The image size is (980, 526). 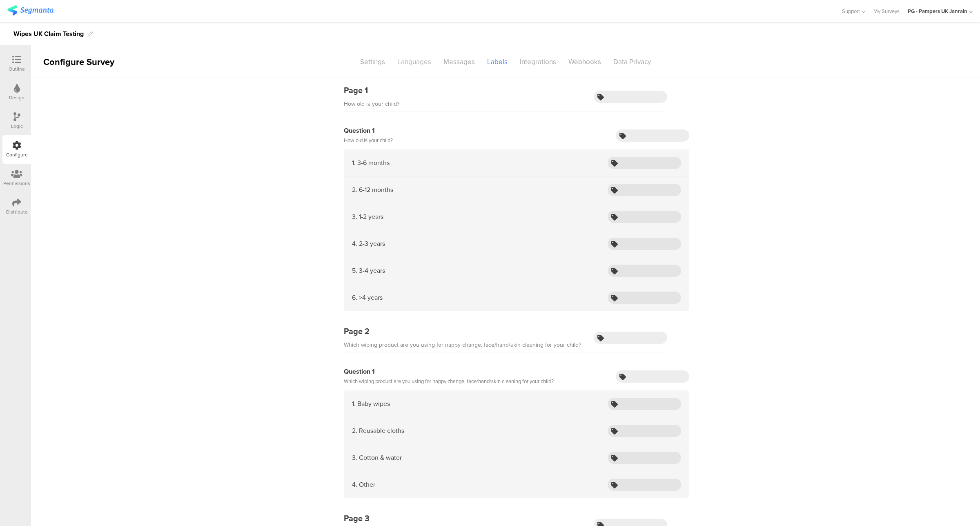 What do you see at coordinates (537, 62) in the screenshot?
I see `div: Integrations` at bounding box center [537, 62].